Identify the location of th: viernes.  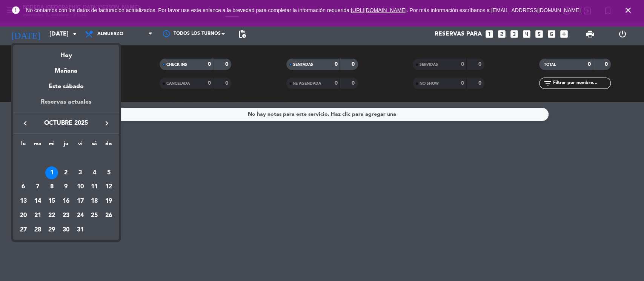
(81, 145).